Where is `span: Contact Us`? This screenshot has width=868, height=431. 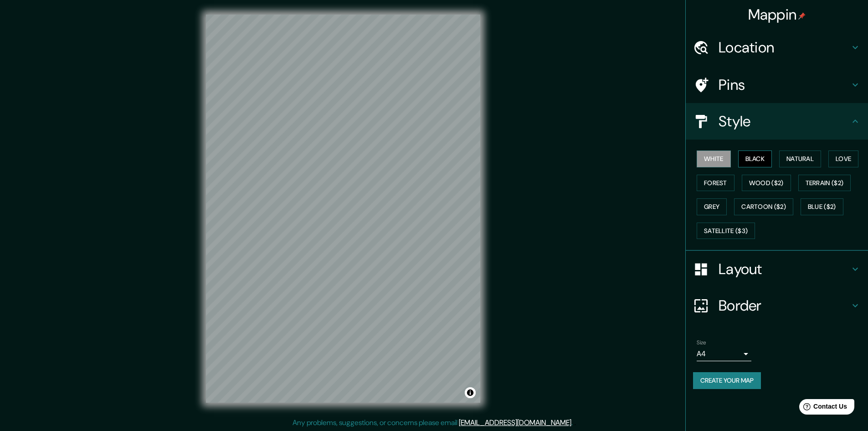
span: Contact Us is located at coordinates (43, 11).